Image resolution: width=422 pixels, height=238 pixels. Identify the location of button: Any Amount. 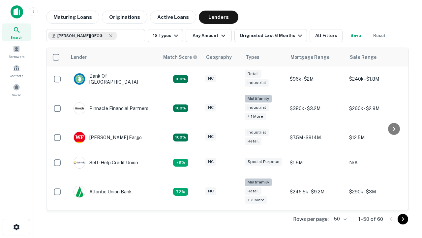
(209, 36).